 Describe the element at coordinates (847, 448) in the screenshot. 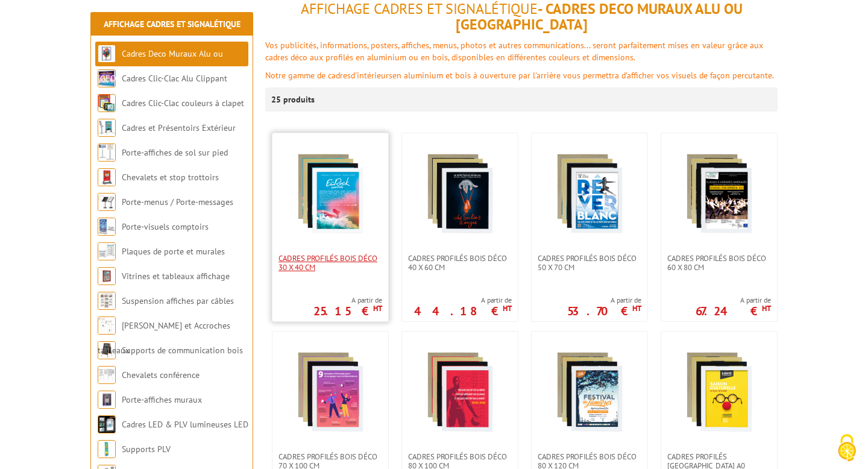

I see `img: Cookies (fenêtre modale)` at that location.